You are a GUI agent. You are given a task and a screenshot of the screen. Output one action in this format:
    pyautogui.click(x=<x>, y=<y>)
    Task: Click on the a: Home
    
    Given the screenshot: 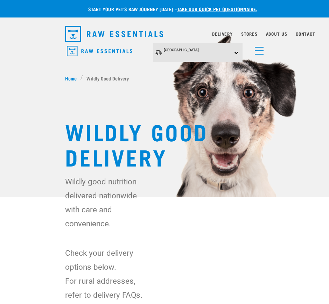 What is the action you would take?
    pyautogui.click(x=73, y=78)
    